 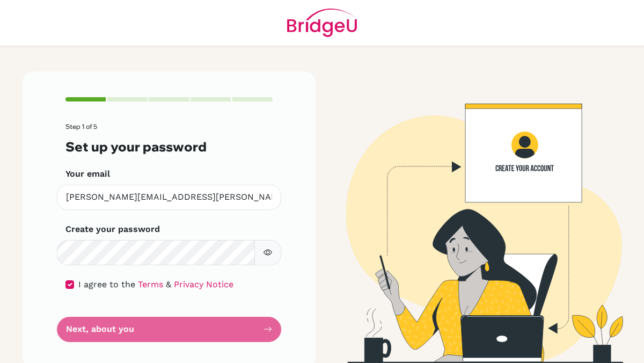 What do you see at coordinates (169, 197) in the screenshot?
I see `input: Insert your email*` at bounding box center [169, 197].